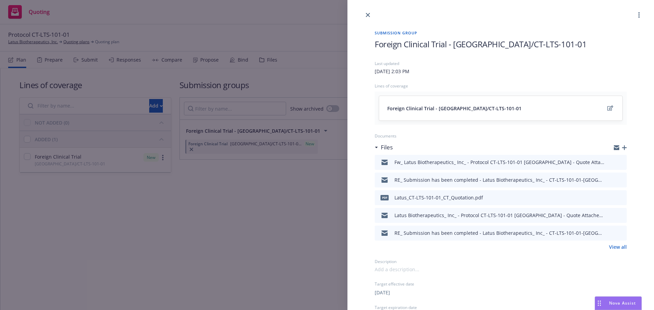 The width and height of the screenshot is (654, 310). Describe the element at coordinates (368, 15) in the screenshot. I see `a: close` at that location.